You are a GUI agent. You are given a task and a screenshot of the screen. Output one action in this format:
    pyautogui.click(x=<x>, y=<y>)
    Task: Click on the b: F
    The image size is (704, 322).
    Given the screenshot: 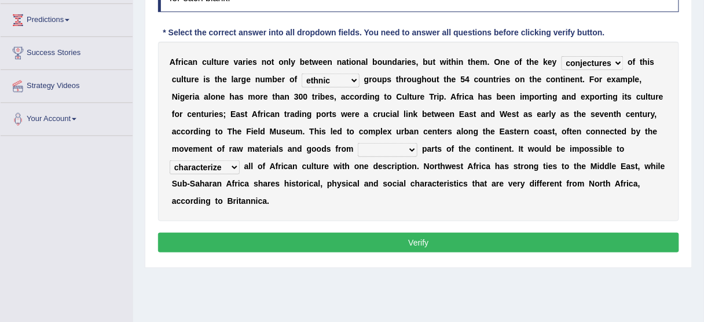 What is the action you would take?
    pyautogui.click(x=591, y=79)
    